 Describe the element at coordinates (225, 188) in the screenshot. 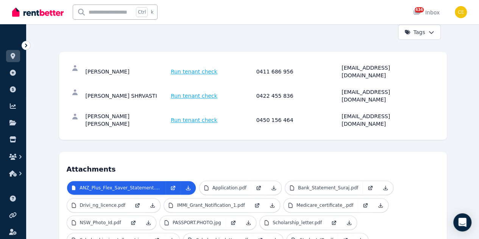

I see `a: Application.pdf` at that location.